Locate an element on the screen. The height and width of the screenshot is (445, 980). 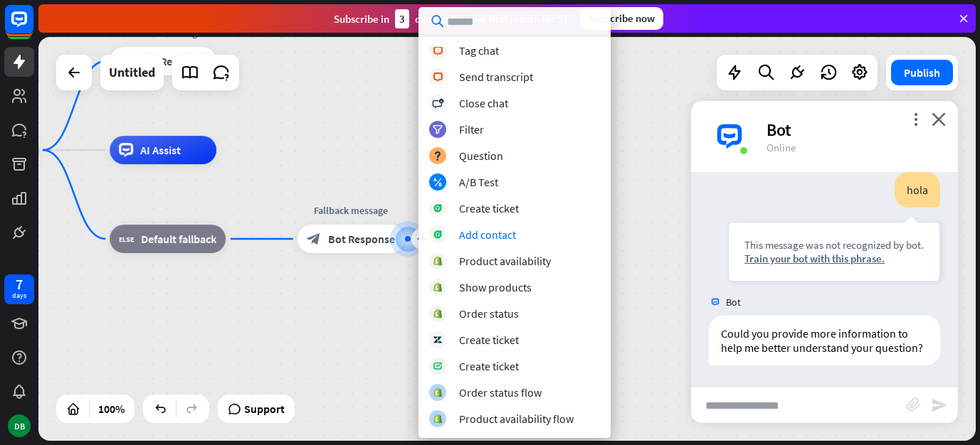
i: block_close_chat is located at coordinates (438, 103).